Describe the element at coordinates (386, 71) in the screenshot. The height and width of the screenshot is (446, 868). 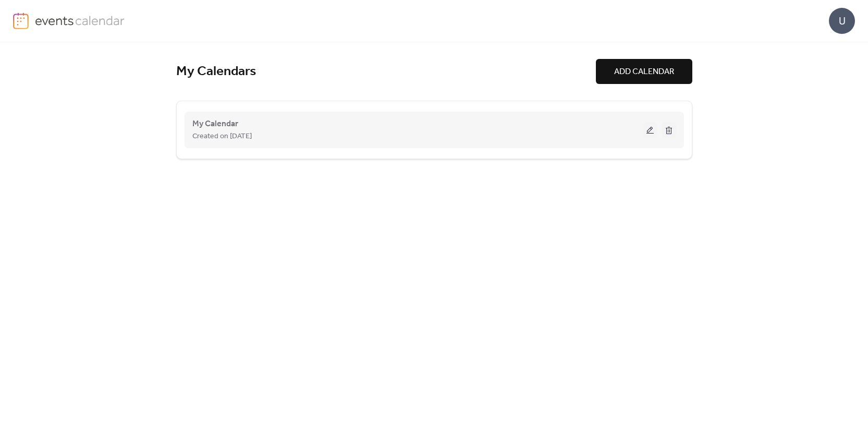
I see `div: My Calendars` at that location.